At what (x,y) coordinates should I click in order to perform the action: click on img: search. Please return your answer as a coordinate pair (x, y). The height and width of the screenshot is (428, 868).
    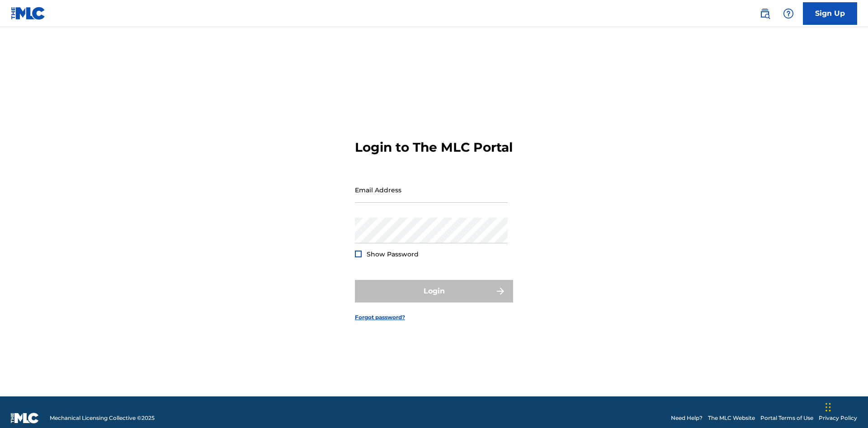
    Looking at the image, I should click on (765, 13).